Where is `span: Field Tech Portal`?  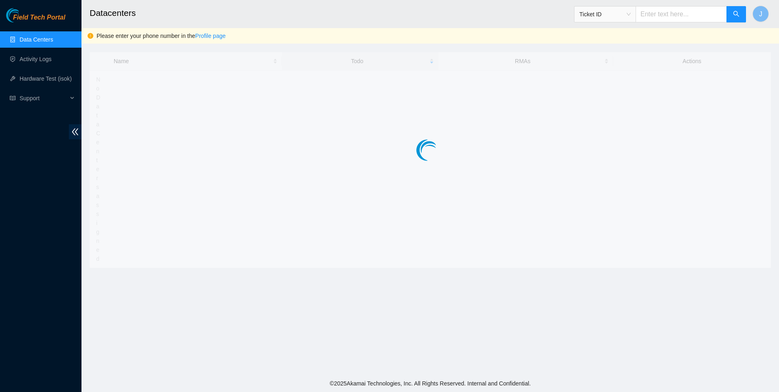 span: Field Tech Portal is located at coordinates (39, 18).